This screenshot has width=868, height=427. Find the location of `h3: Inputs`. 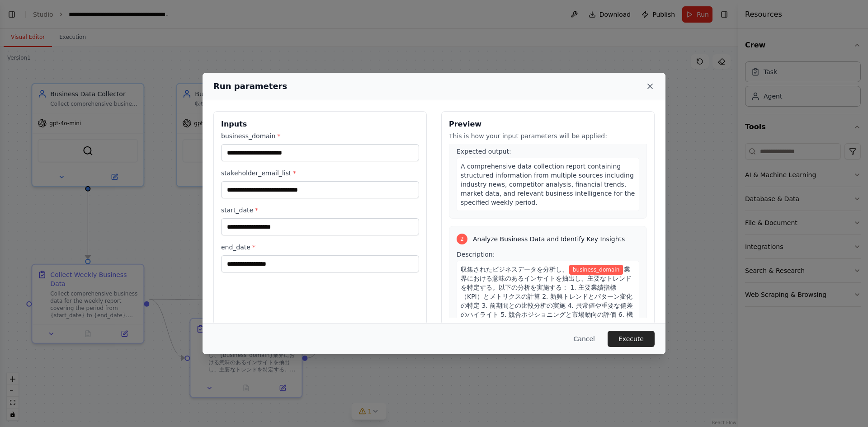

h3: Inputs is located at coordinates (320, 124).